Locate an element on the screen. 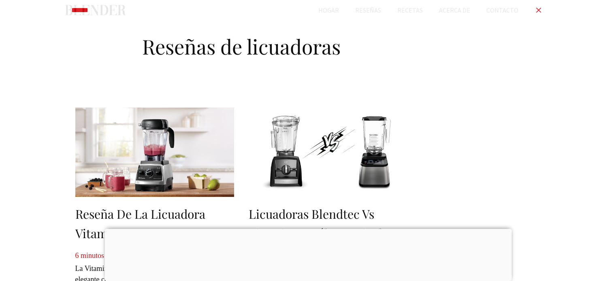 The image size is (616, 281). font: Licuadoras Blendtec vs Vitamix: ¿cuál es mejor? is located at coordinates (316, 224).